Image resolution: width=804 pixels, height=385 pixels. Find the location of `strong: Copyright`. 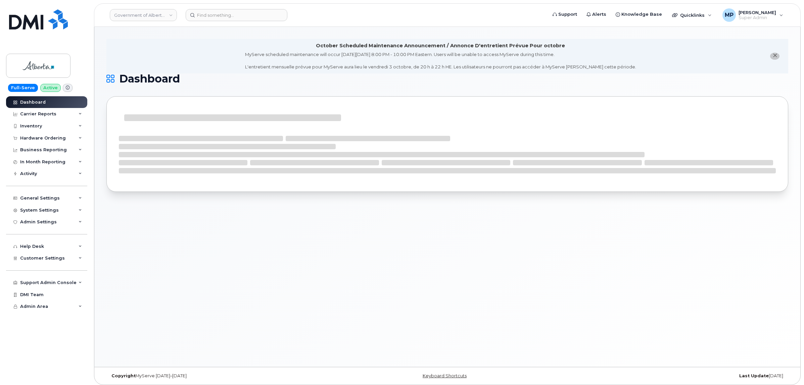

strong: Copyright is located at coordinates (124, 376).